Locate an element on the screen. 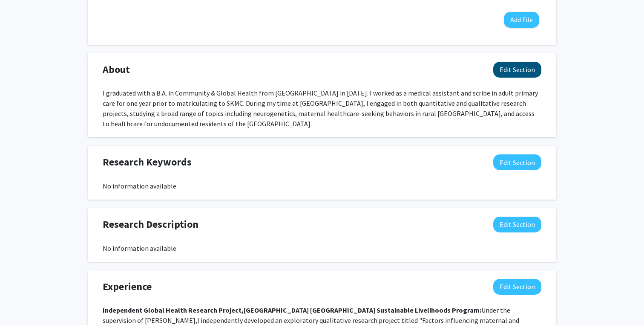  button: Edit Research Keywords is located at coordinates (517, 162).